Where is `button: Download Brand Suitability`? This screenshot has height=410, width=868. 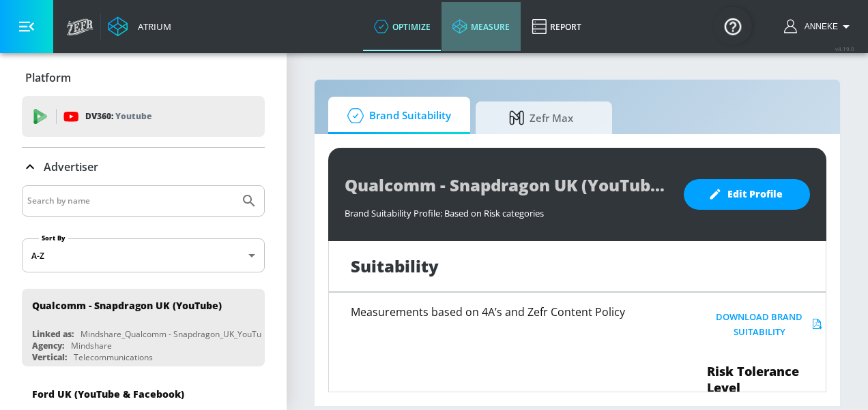
button: Download Brand Suitability is located at coordinates (767, 325).